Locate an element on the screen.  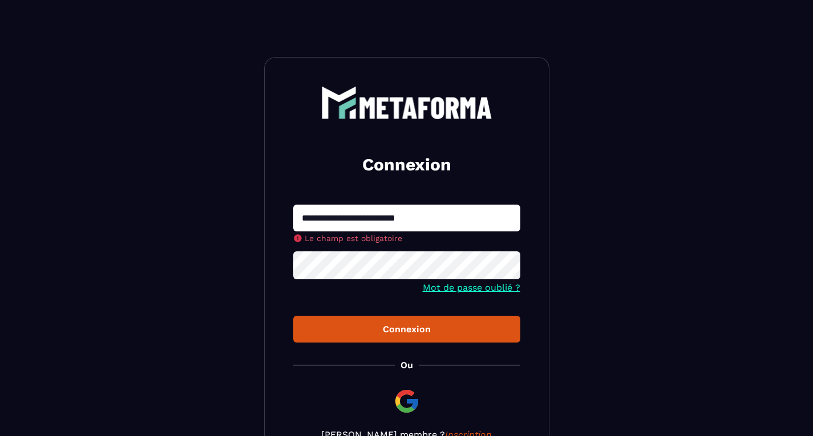
a: logo is located at coordinates (407, 103).